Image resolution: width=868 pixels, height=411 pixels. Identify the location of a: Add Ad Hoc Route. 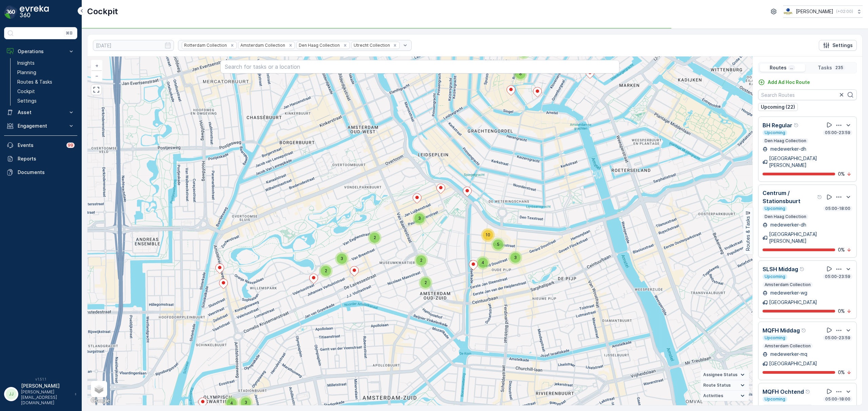
(784, 82).